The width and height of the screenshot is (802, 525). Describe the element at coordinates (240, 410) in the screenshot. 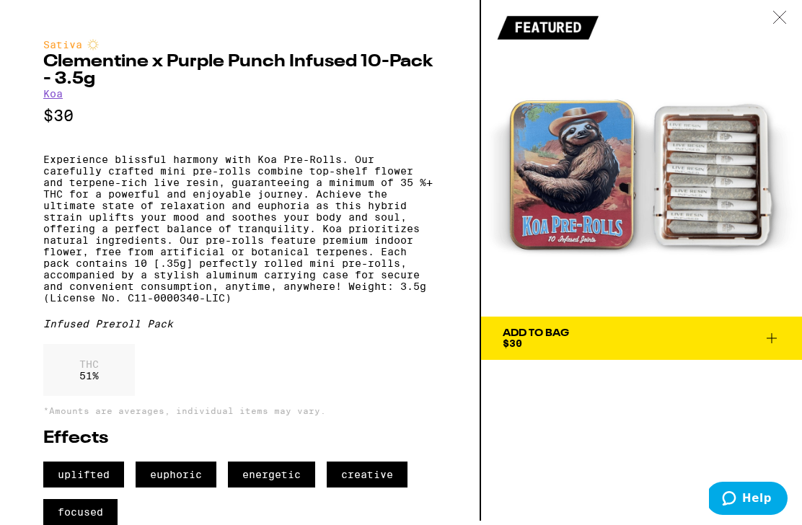

I see `p: *Amounts are averages, individual items may vary.` at that location.